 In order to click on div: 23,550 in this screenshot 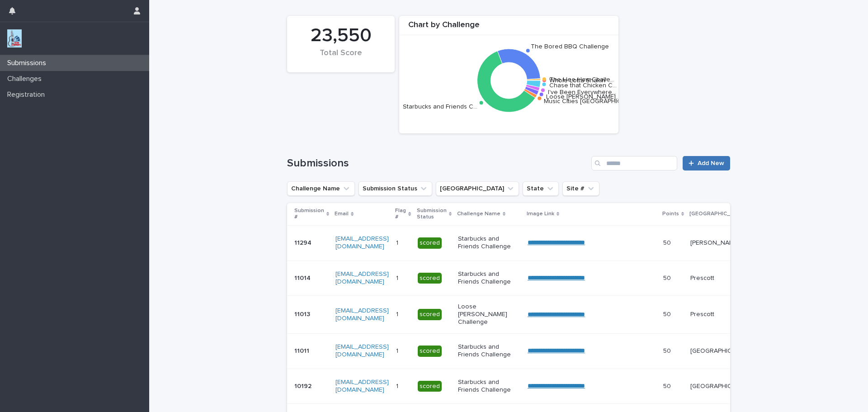, I will do `click(341, 35)`.